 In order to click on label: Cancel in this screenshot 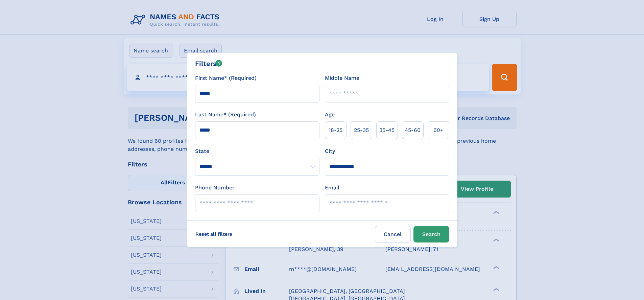, I will do `click(393, 234)`.